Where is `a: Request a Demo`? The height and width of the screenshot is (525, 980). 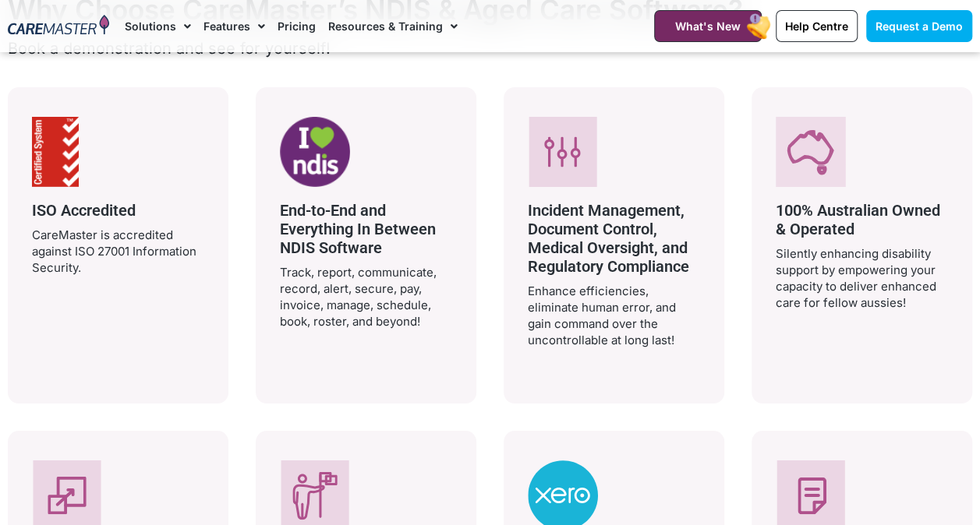
a: Request a Demo is located at coordinates (919, 26).